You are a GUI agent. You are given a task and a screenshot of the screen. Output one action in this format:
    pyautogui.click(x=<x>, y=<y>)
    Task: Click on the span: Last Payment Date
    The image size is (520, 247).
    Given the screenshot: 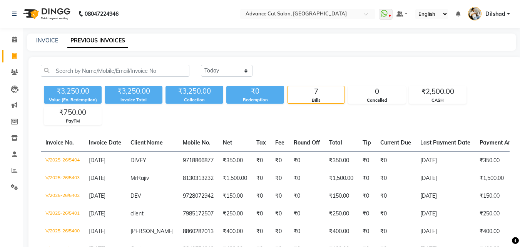 What is the action you would take?
    pyautogui.click(x=445, y=142)
    